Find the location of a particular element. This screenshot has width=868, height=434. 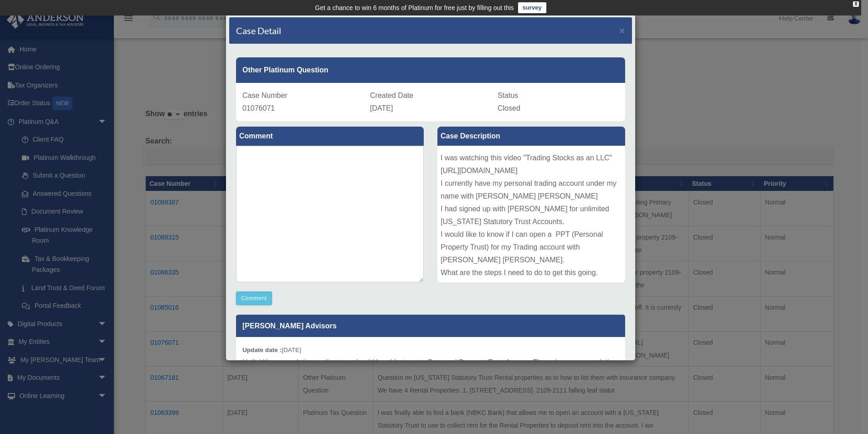

span: 01076071 is located at coordinates (259, 108).